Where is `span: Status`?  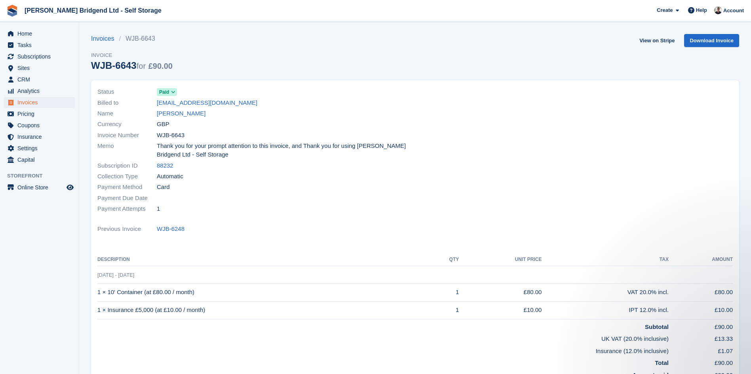 span: Status is located at coordinates (127, 92).